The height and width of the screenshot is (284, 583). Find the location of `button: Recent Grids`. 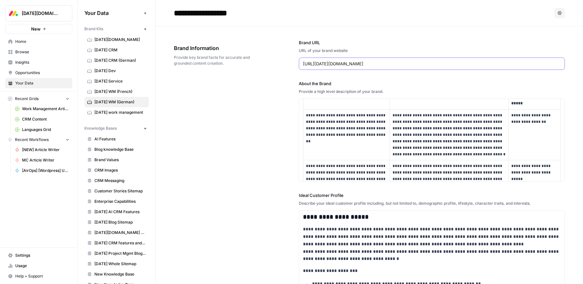

button: Recent Grids is located at coordinates (39, 99).